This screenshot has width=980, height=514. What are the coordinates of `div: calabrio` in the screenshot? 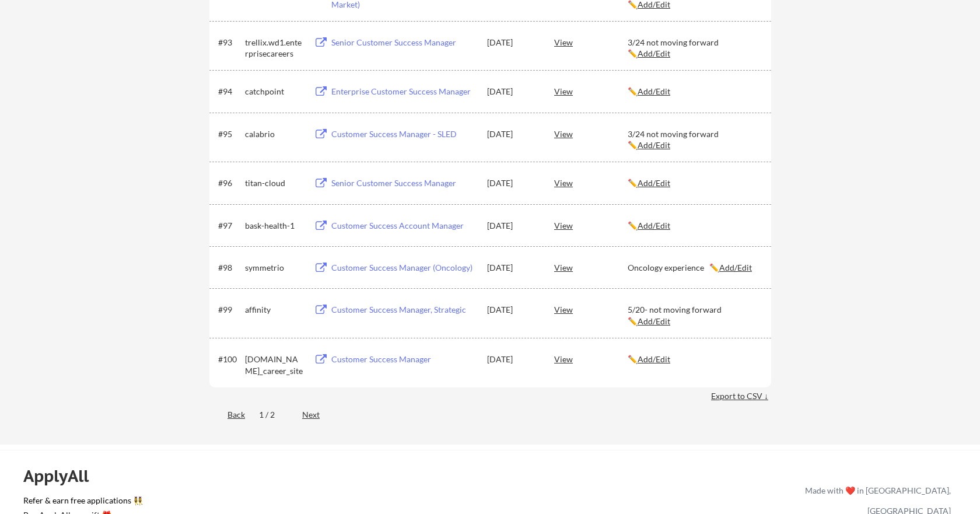 It's located at (274, 134).